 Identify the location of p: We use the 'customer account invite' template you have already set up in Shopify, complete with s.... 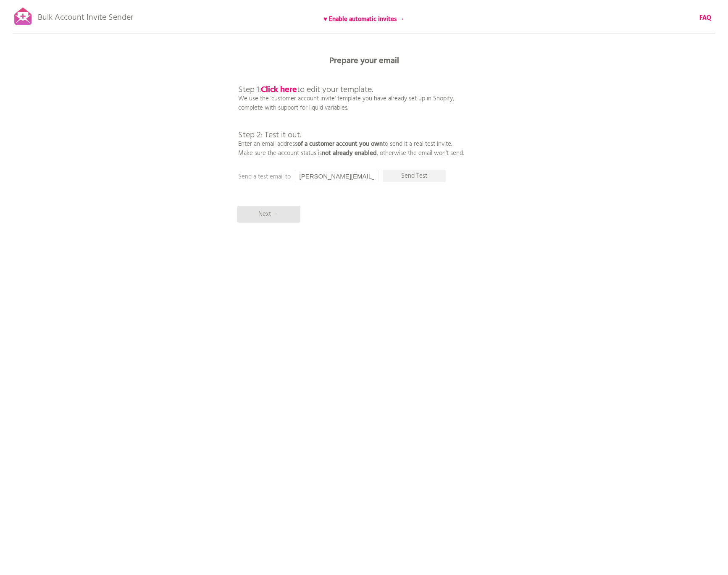
(350, 112).